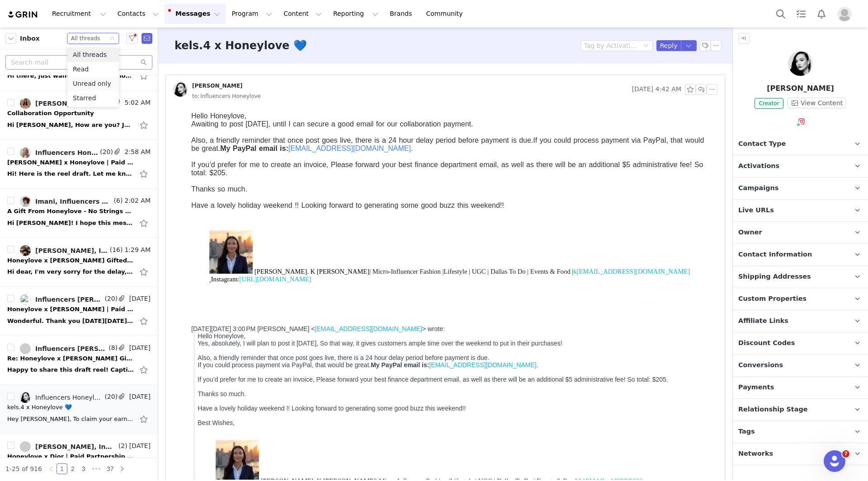  I want to click on button: Reporting, so click(356, 13).